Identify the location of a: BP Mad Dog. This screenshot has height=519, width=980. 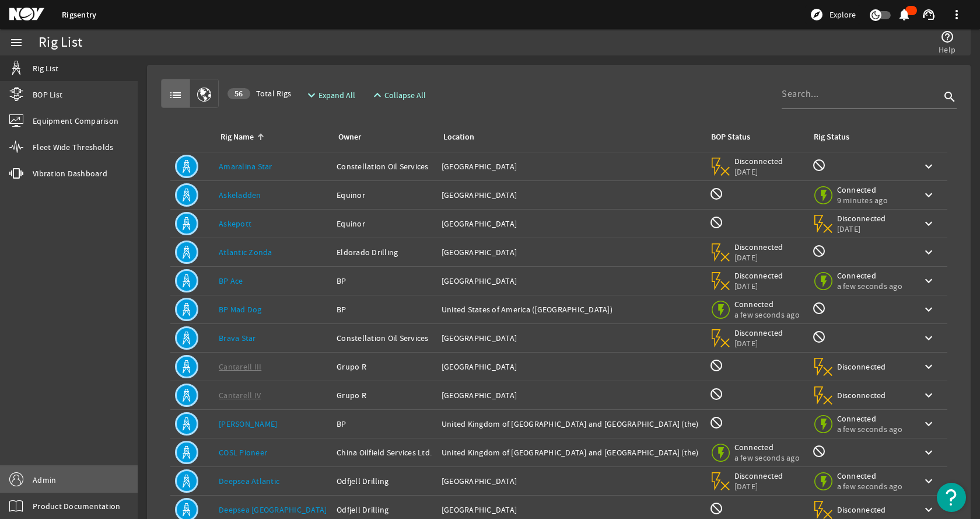
(240, 309).